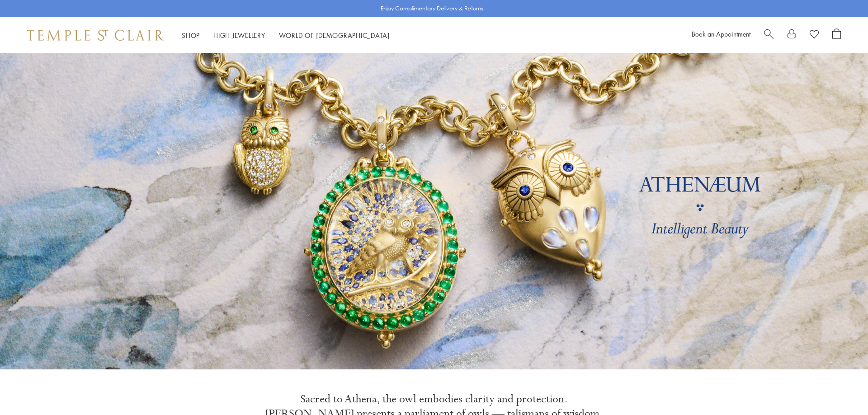 The image size is (868, 415). What do you see at coordinates (814, 35) in the screenshot?
I see `a: View Wishlist` at bounding box center [814, 35].